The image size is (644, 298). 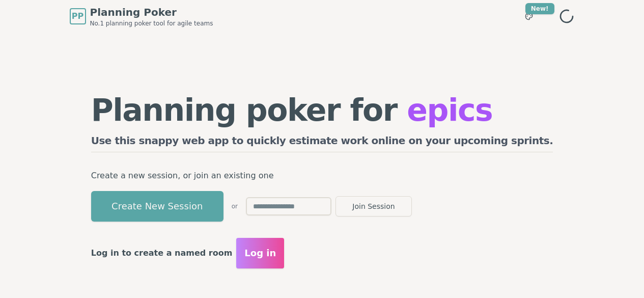 What do you see at coordinates (161, 253) in the screenshot?
I see `p: Log in to create a named room` at bounding box center [161, 253].